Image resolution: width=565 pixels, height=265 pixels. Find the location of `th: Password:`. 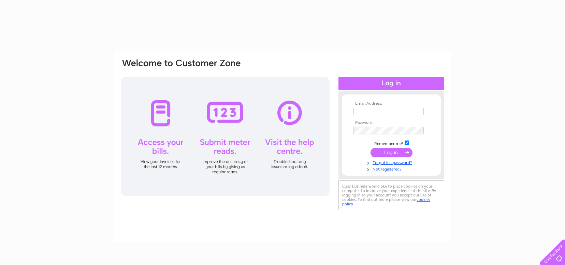

th: Password: is located at coordinates (392, 123).